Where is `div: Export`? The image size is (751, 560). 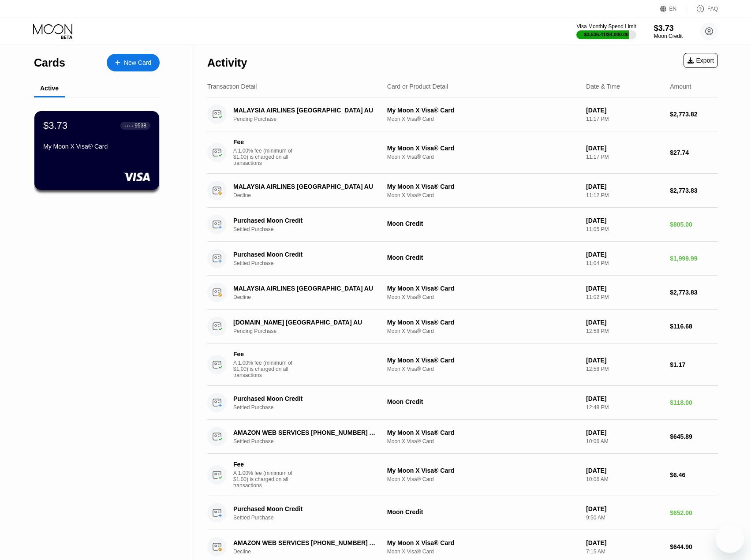
div: Export is located at coordinates (701, 60).